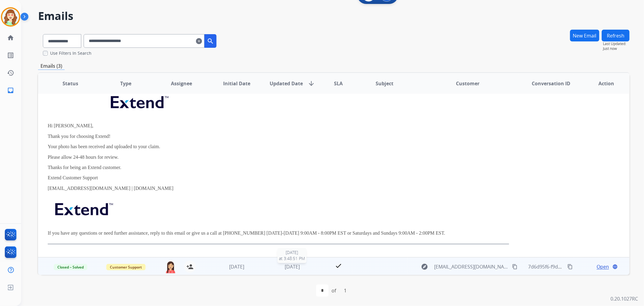  Describe the element at coordinates (292, 259) in the screenshot. I see `span: at 3:48:51 PM` at that location.